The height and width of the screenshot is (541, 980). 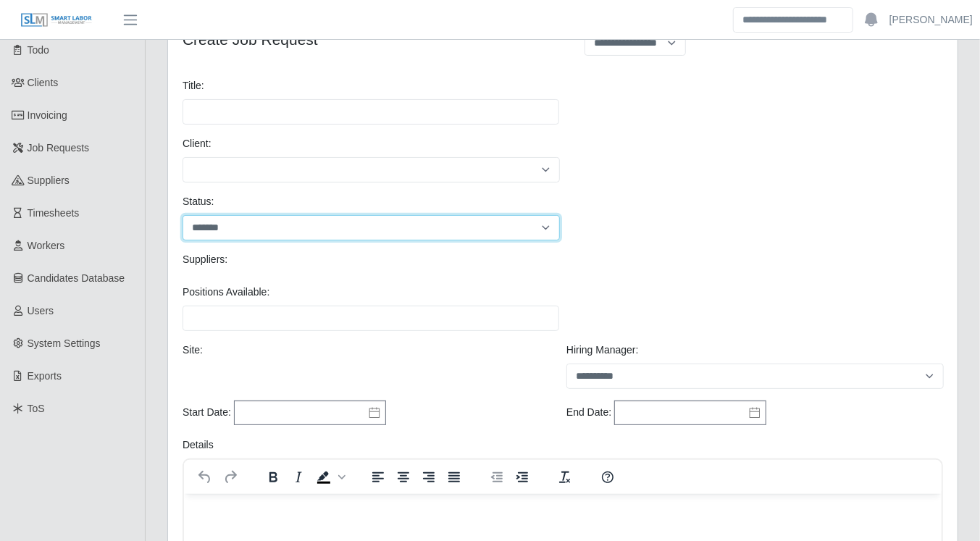 What do you see at coordinates (379, 20) in the screenshot?
I see `body: Rich Text Area. Press ALT-0 for help.` at bounding box center [379, 20].